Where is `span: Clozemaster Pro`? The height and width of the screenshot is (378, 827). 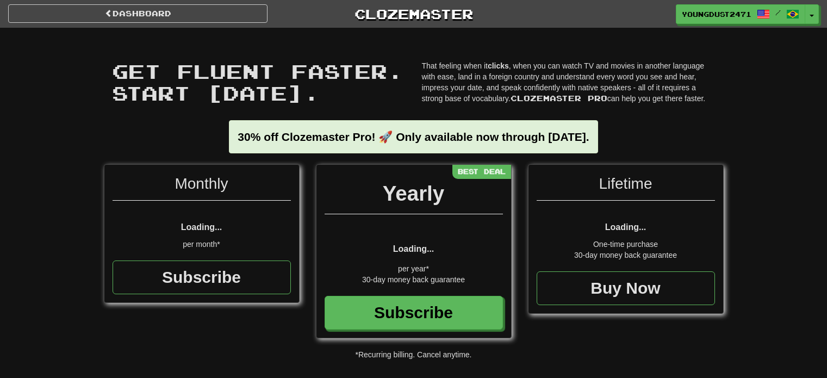 span: Clozemaster Pro is located at coordinates (559, 98).